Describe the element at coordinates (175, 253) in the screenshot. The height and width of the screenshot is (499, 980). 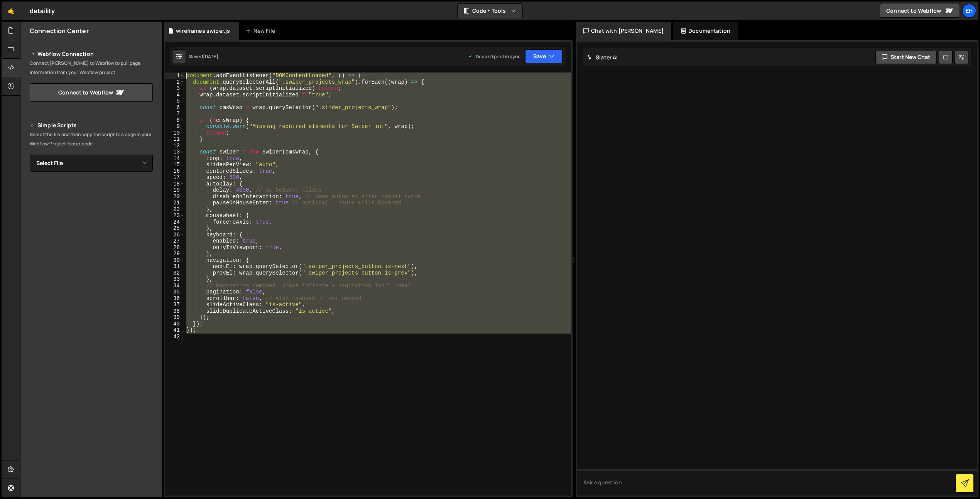
I see `div: 29` at that location.